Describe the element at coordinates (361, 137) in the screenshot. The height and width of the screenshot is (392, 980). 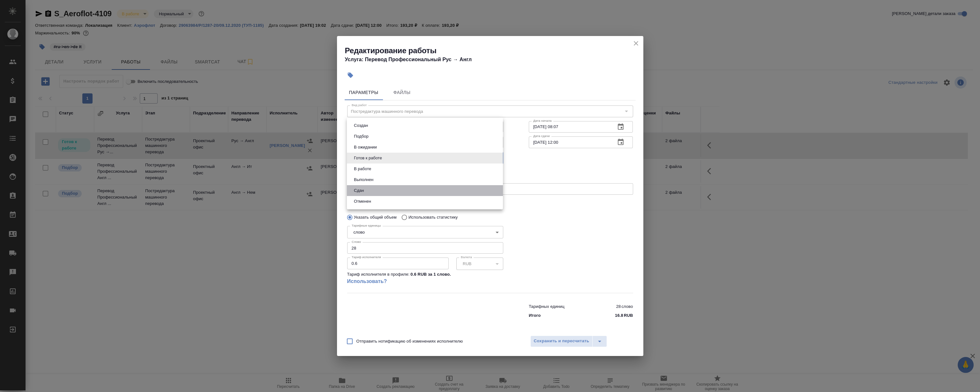
I see `button: Подбор` at that location.